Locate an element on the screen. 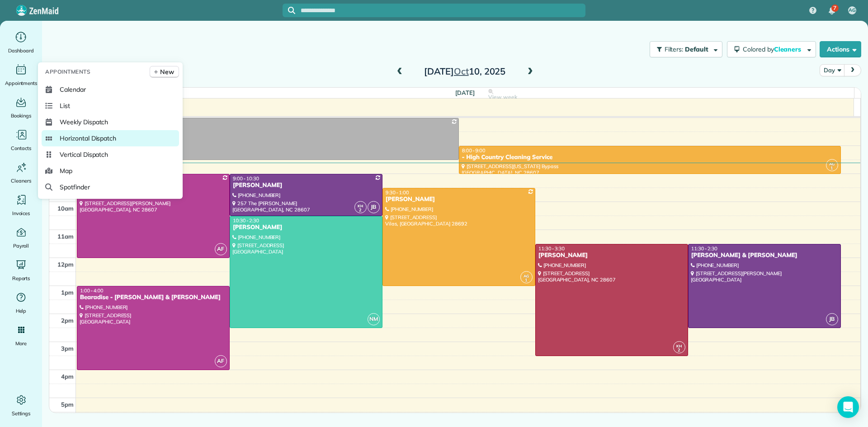 The height and width of the screenshot is (427, 868). div: - High Country Cleaning Service is located at coordinates (649, 157).